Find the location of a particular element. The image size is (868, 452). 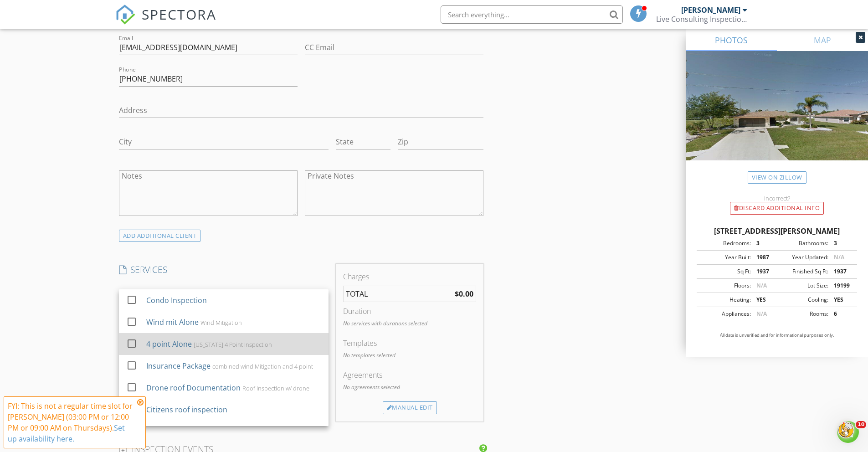

div: Bathrooms: is located at coordinates (802, 244).